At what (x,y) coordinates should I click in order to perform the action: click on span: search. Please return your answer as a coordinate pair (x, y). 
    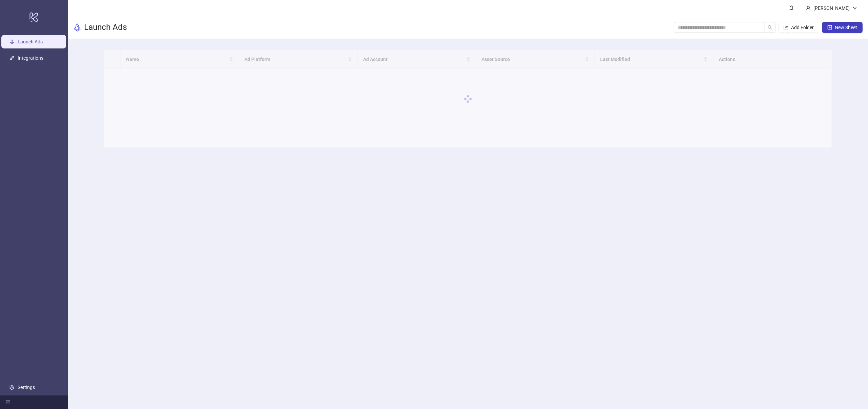
    Looking at the image, I should click on (770, 28).